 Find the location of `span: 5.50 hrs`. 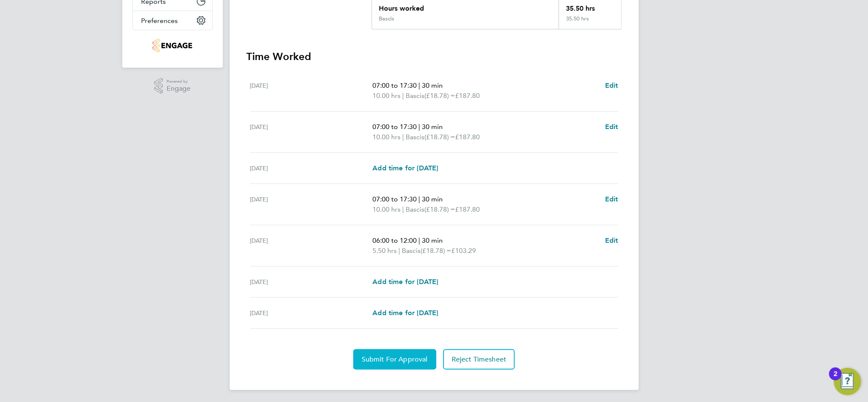

span: 5.50 hrs is located at coordinates (384, 250).